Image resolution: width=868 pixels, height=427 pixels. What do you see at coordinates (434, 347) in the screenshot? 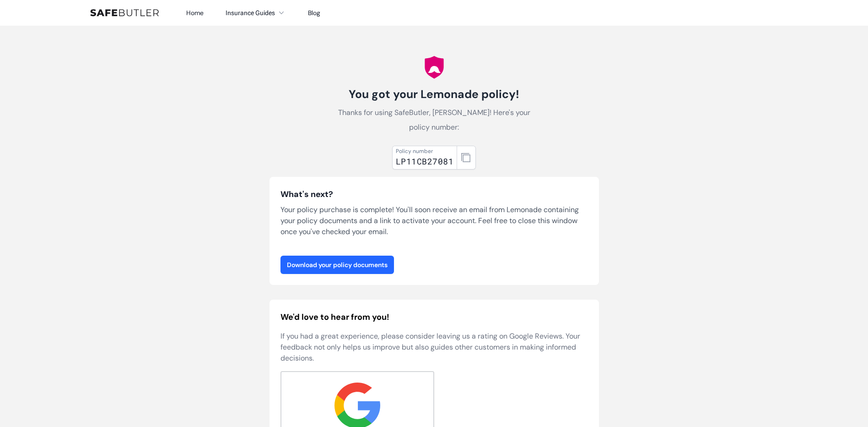
I see `p: If you had a great experience, please consider leaving us a rating on Google Reviews. Your feedba...` at bounding box center [434, 347].